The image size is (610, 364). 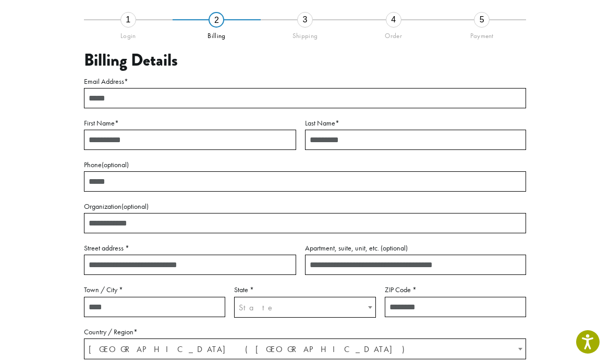 I want to click on div: 2, so click(x=217, y=20).